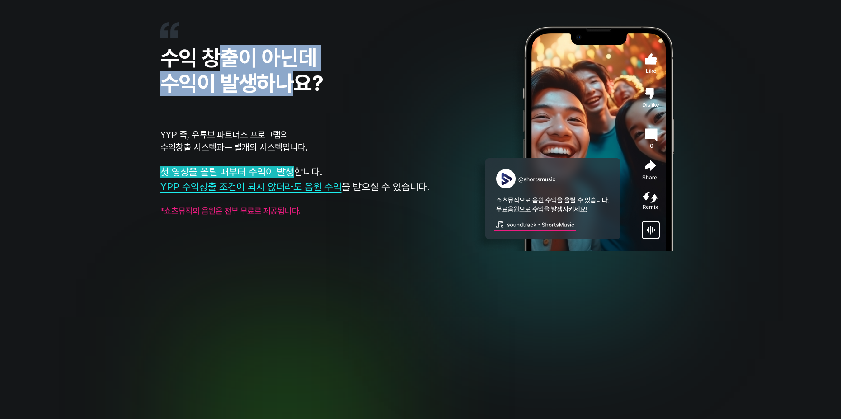 This screenshot has width=841, height=419. Describe the element at coordinates (227, 172) in the screenshot. I see `span: 첫 영상을 올릴 때부터 수익이 발생` at that location.